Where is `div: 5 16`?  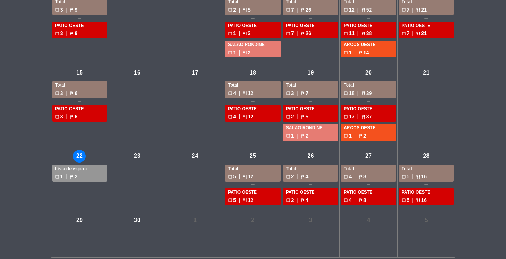
div: 5 16 is located at coordinates (426, 200).